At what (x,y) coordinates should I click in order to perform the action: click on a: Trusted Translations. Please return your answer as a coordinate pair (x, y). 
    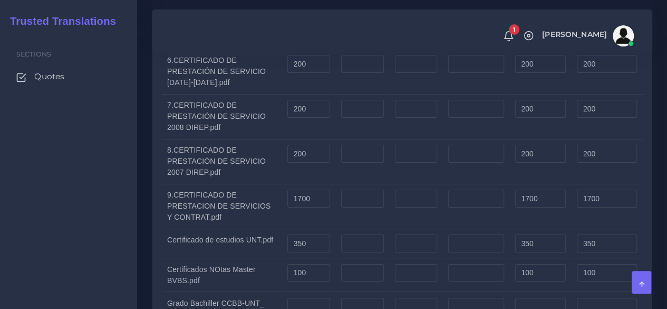
    Looking at the image, I should click on (59, 21).